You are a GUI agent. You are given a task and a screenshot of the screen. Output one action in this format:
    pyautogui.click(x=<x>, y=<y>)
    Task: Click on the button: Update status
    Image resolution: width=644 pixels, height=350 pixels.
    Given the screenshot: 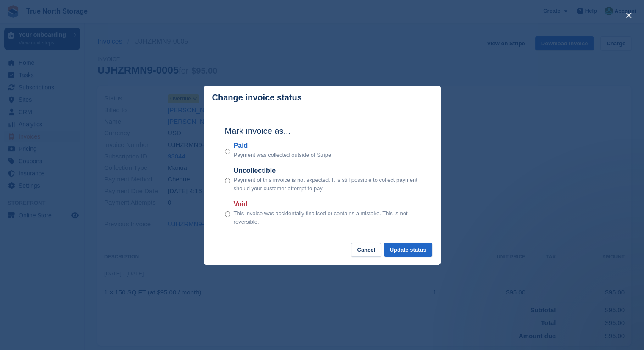 What is the action you would take?
    pyautogui.click(x=408, y=249)
    